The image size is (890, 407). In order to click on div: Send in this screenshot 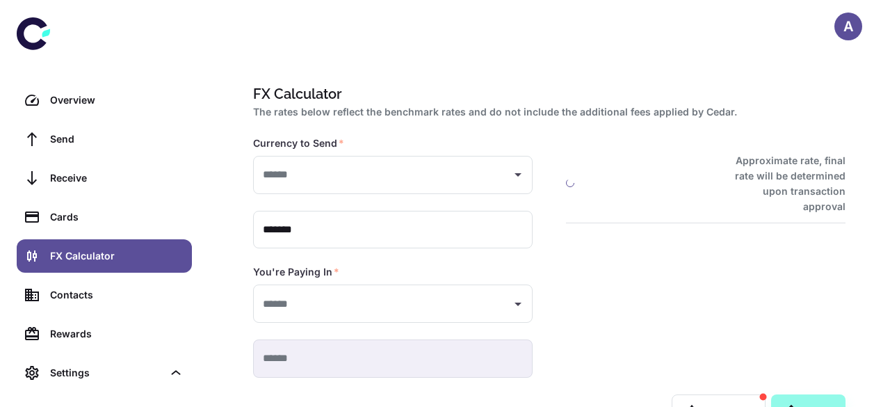, I will do `click(117, 139)`.